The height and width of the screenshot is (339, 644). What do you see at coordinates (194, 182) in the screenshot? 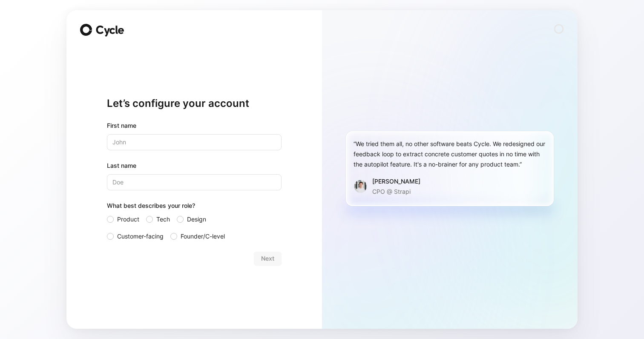
I see `input: Doe` at bounding box center [194, 182].